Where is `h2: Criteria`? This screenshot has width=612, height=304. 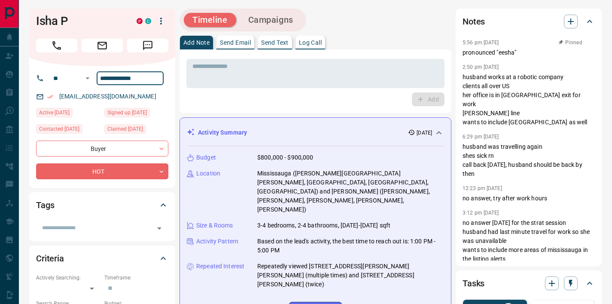 h2: Criteria is located at coordinates (50, 258).